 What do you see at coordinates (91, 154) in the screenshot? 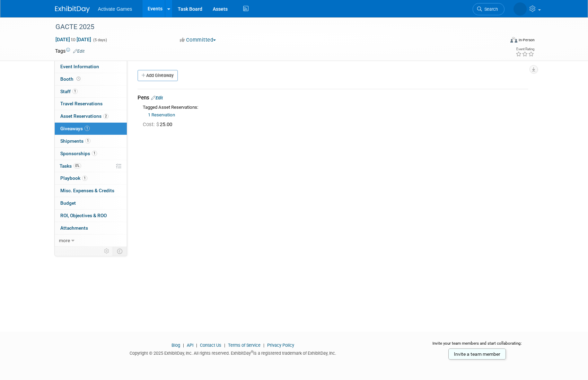
I see `a: Sponsorships1` at bounding box center [91, 154].